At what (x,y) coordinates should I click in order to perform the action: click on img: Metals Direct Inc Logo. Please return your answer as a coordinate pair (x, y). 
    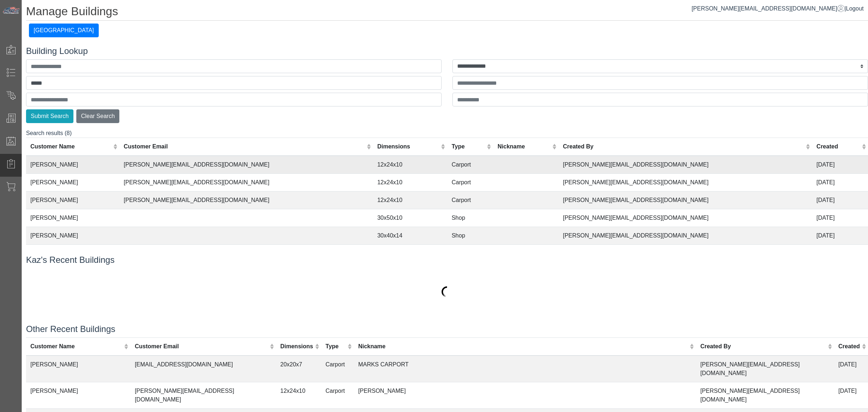
    Looking at the image, I should click on (11, 10).